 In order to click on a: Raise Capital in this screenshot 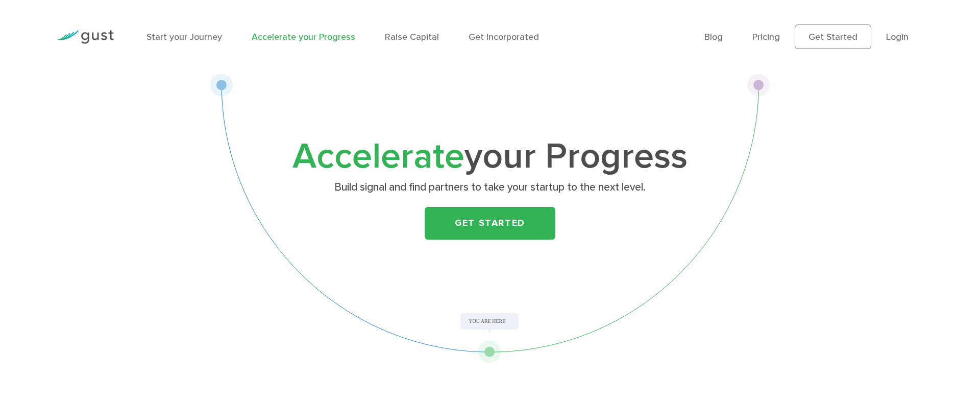, I will do `click(412, 37)`.